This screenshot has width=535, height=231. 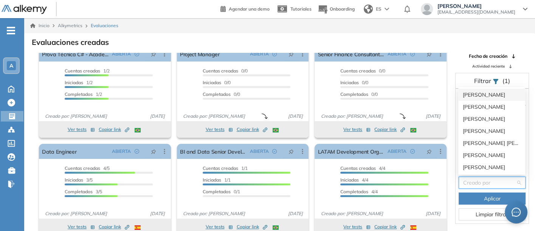 I want to click on span: Evaluaciones, so click(x=104, y=26).